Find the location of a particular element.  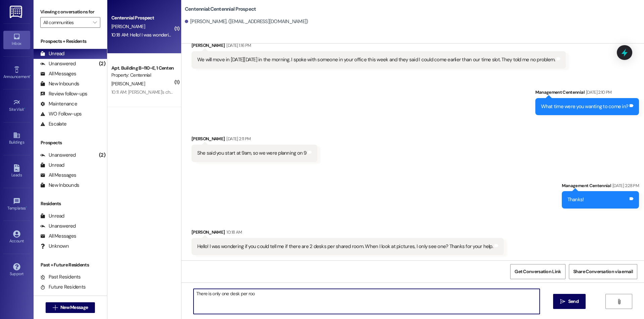

div: She said you start at 9am, so we were planning on 9 is located at coordinates (252, 153).